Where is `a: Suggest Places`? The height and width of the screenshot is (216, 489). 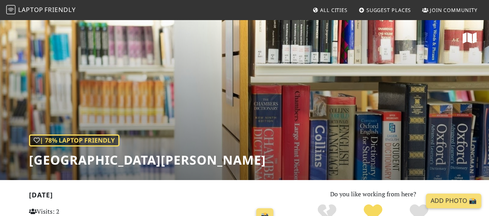
a: Suggest Places is located at coordinates (385, 10).